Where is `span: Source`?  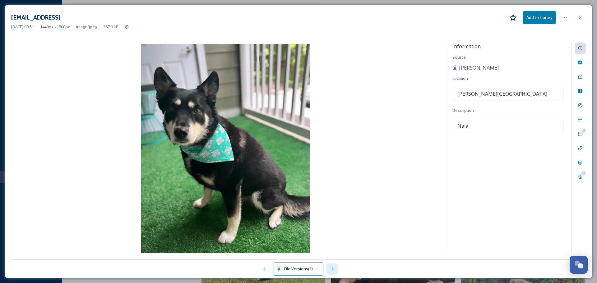 span: Source is located at coordinates (459, 57).